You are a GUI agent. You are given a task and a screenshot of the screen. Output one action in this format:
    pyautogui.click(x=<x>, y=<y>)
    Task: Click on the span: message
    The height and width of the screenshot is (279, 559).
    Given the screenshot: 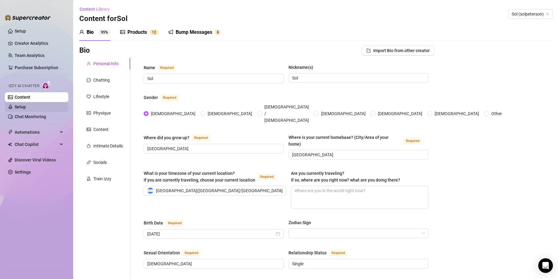 What is the action you would take?
    pyautogui.click(x=89, y=80)
    